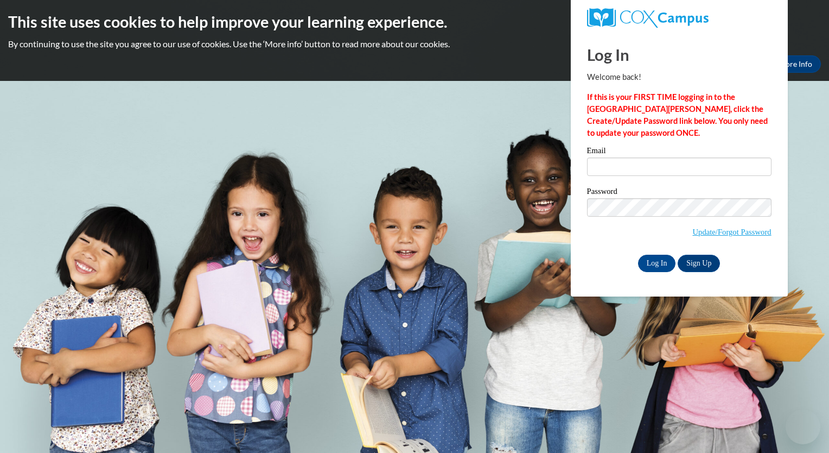  What do you see at coordinates (657, 263) in the screenshot?
I see `input: Log In` at bounding box center [657, 263].